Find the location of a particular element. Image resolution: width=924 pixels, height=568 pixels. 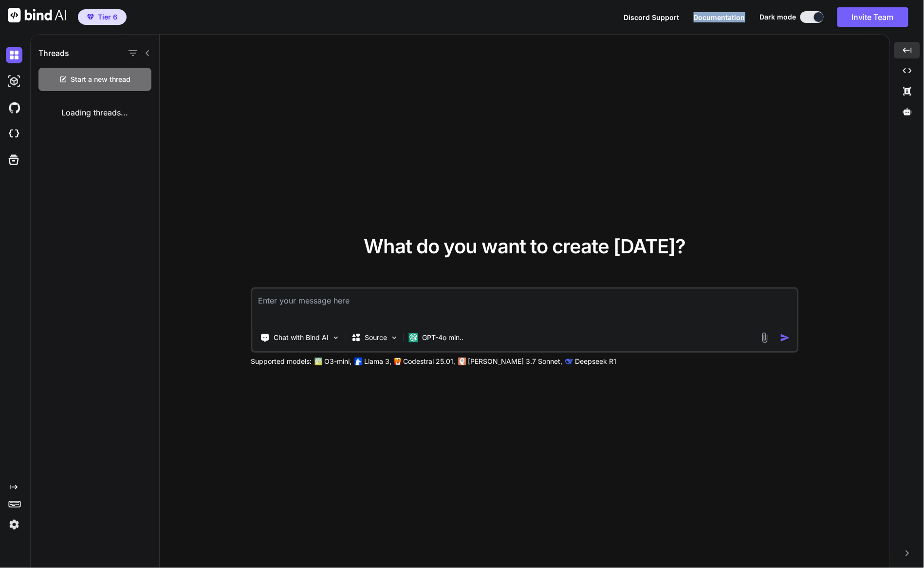

img: darkChat is located at coordinates (14, 55).